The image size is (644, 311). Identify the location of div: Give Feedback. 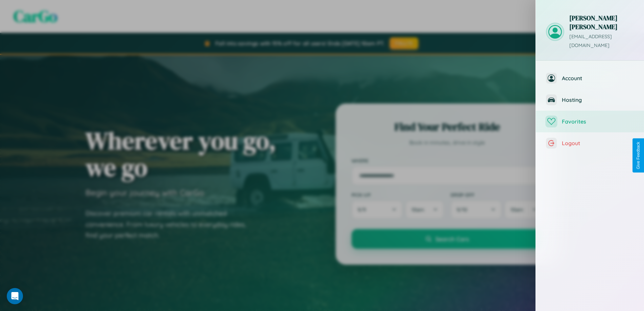
(639, 156).